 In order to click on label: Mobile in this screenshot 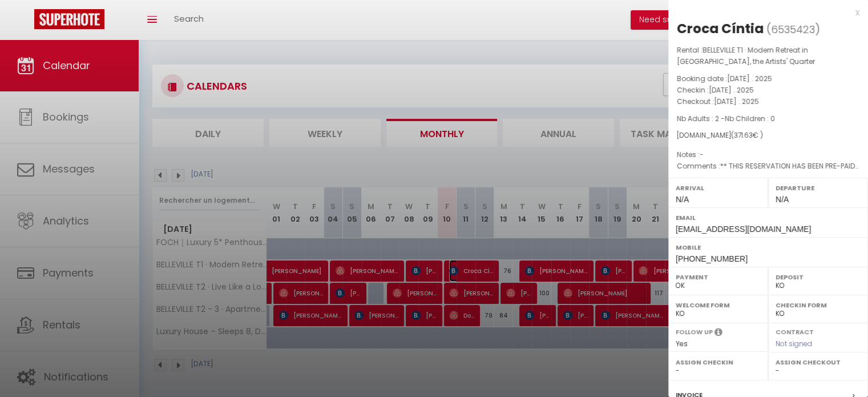, I will do `click(768, 247)`.